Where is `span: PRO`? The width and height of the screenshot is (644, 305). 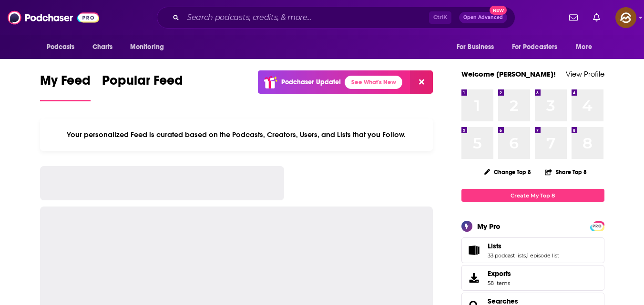 span: PRO is located at coordinates (597, 226).